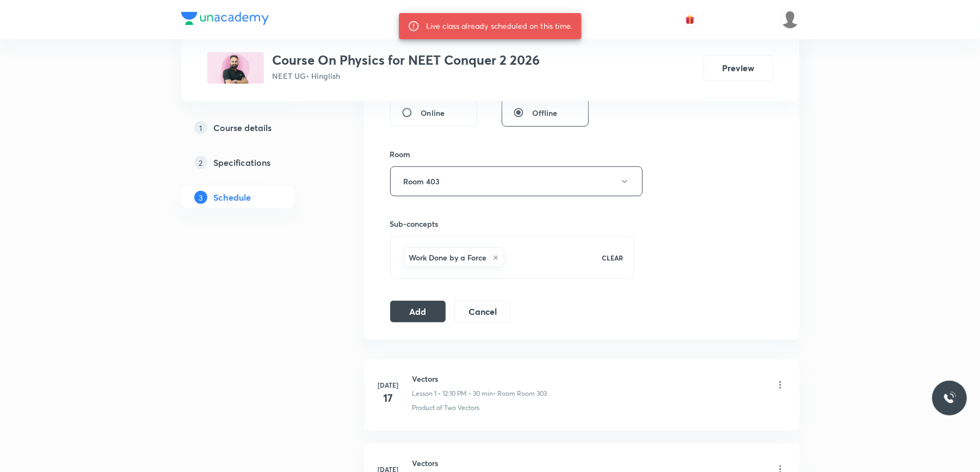  I want to click on img: avatar, so click(690, 20).